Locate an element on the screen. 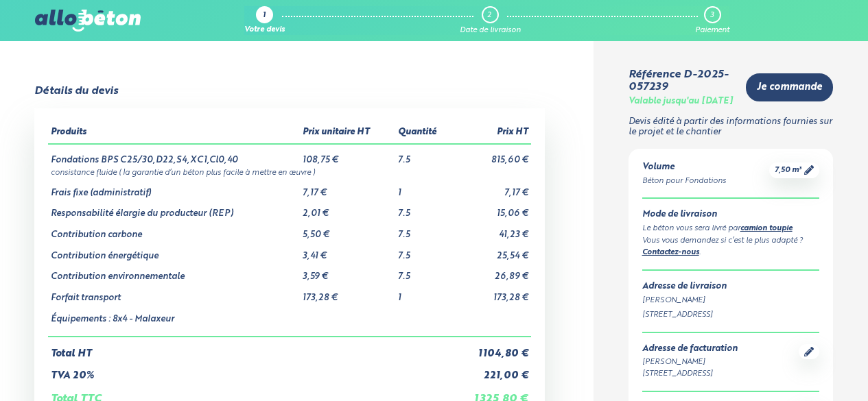 Image resolution: width=868 pixels, height=401 pixels. div: Béton pour Fondations is located at coordinates (684, 181).